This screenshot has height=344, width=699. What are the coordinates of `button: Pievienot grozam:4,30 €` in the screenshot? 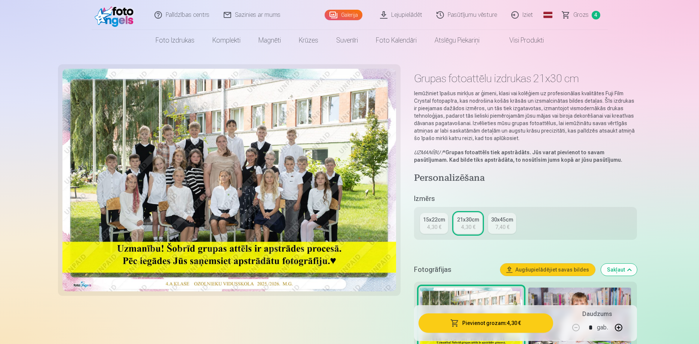 It's located at (485, 323).